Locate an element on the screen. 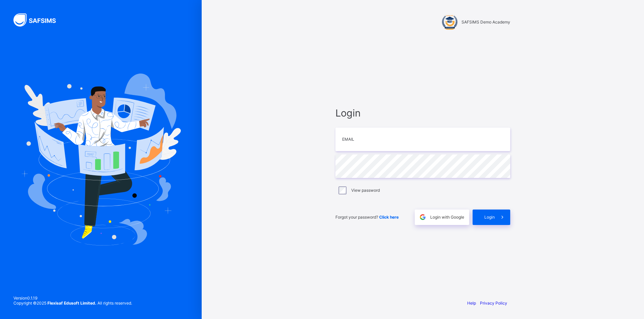  a: Privacy Policy is located at coordinates (494, 303).